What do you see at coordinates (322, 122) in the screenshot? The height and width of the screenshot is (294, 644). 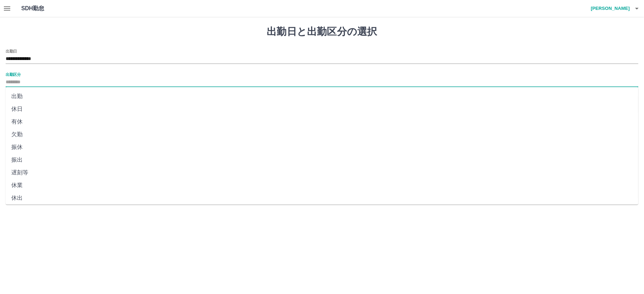 I see `li: 有休` at bounding box center [322, 122].